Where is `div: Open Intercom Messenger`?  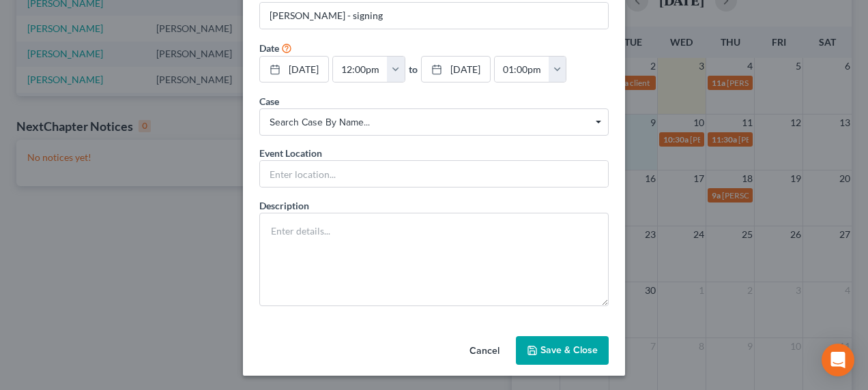 div: Open Intercom Messenger is located at coordinates (838, 360).